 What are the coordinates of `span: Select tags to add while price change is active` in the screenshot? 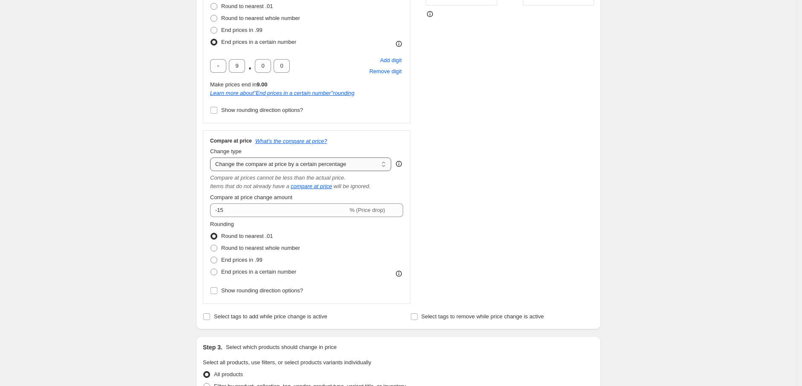 It's located at (271, 317).